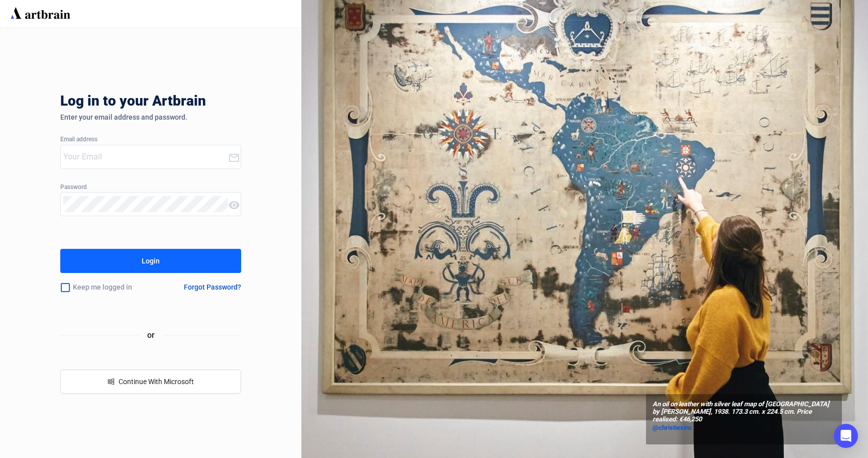 The height and width of the screenshot is (458, 868). What do you see at coordinates (151, 117) in the screenshot?
I see `div: Enter your email address and password.` at bounding box center [151, 117].